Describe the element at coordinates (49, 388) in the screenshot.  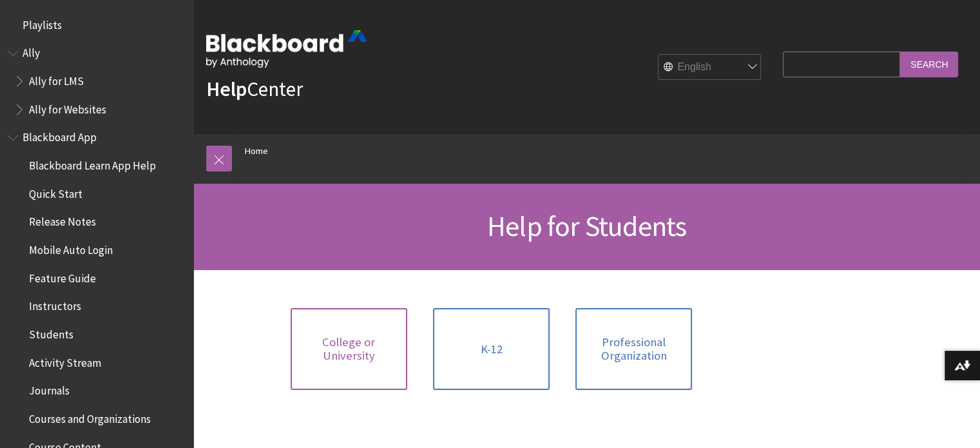
I see `span: Journals` at that location.